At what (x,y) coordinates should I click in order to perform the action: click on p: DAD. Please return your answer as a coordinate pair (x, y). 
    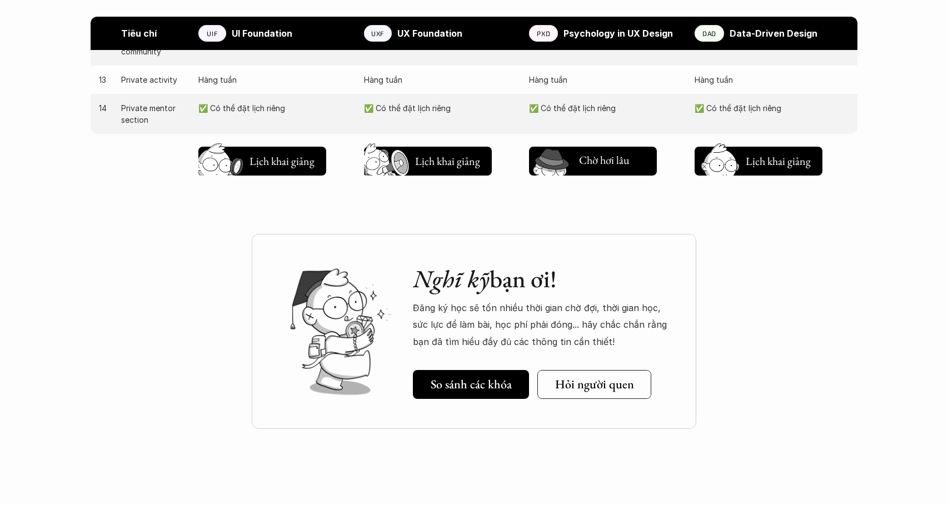
    Looking at the image, I should click on (709, 33).